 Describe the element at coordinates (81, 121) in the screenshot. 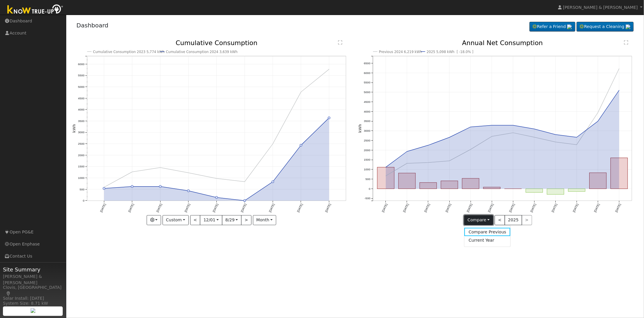

I see `text: 3500` at that location.